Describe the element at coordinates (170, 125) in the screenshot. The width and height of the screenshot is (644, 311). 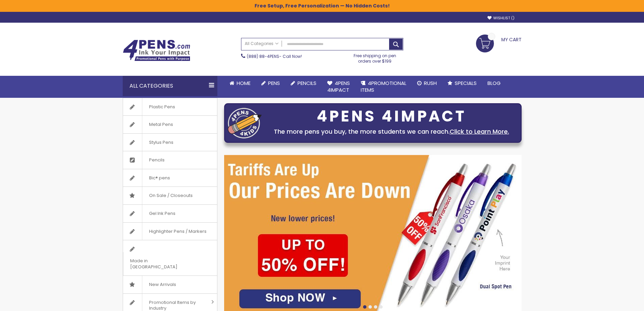
I see `a: Metal Pens` at that location.